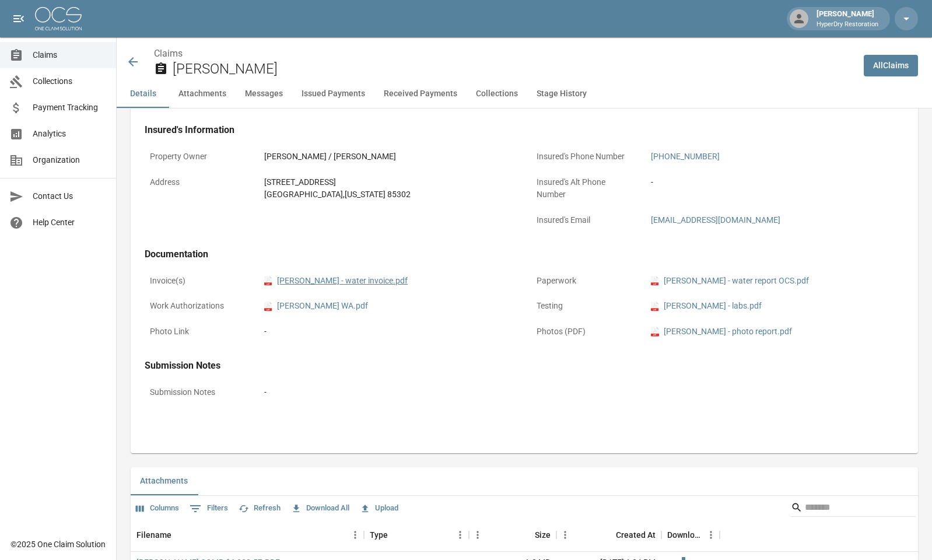 The height and width of the screenshot is (560, 932). Describe the element at coordinates (421, 94) in the screenshot. I see `button: Received Payments` at that location.